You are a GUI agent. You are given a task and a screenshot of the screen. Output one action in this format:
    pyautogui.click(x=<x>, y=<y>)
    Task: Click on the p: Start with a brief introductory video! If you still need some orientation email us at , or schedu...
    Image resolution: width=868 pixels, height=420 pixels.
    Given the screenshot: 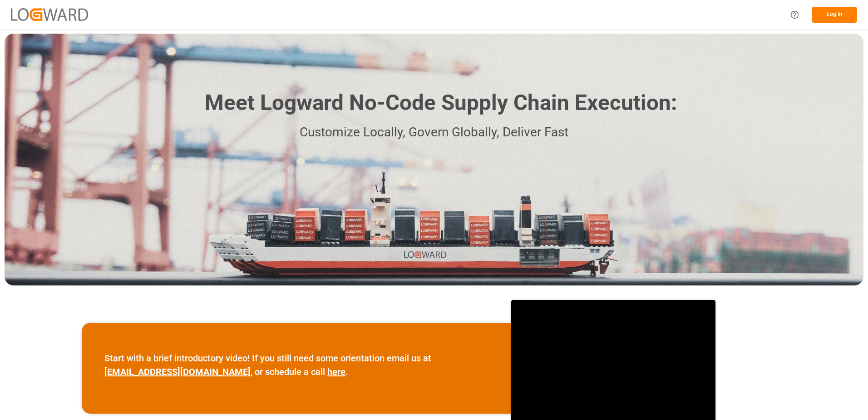 What is the action you would take?
    pyautogui.click(x=296, y=365)
    